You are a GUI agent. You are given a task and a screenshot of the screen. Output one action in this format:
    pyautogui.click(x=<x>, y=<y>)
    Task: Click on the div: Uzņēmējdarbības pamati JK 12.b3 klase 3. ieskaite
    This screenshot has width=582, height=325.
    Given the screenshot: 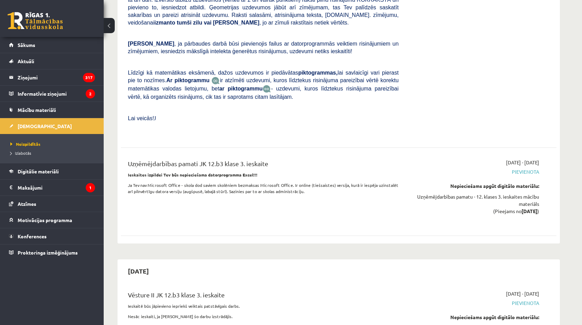 What is the action you would take?
    pyautogui.click(x=263, y=165)
    